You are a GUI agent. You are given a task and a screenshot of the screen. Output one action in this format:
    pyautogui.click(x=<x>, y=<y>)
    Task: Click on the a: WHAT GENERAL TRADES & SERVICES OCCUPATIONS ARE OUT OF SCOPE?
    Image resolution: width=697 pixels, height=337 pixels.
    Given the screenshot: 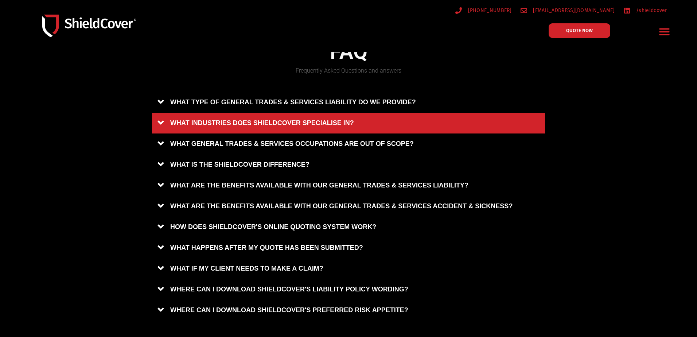 What is the action you would take?
    pyautogui.click(x=349, y=144)
    